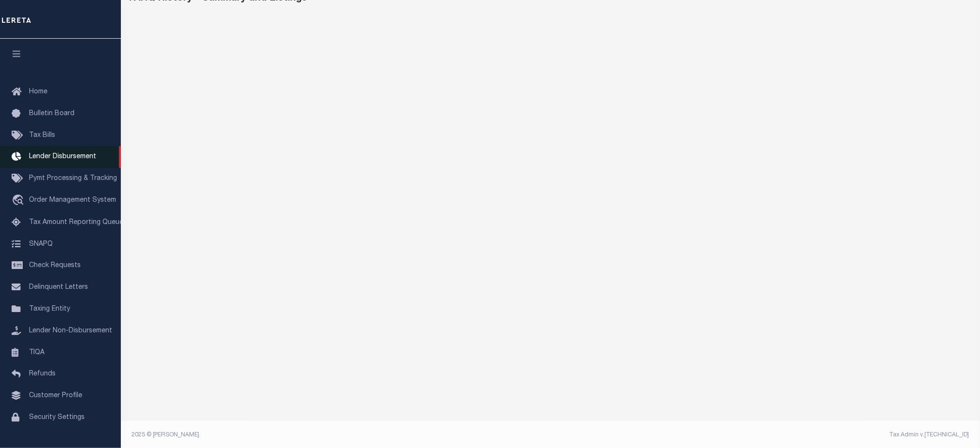 The image size is (980, 448). What do you see at coordinates (73, 201) in the screenshot?
I see `span: Order Management System` at bounding box center [73, 201].